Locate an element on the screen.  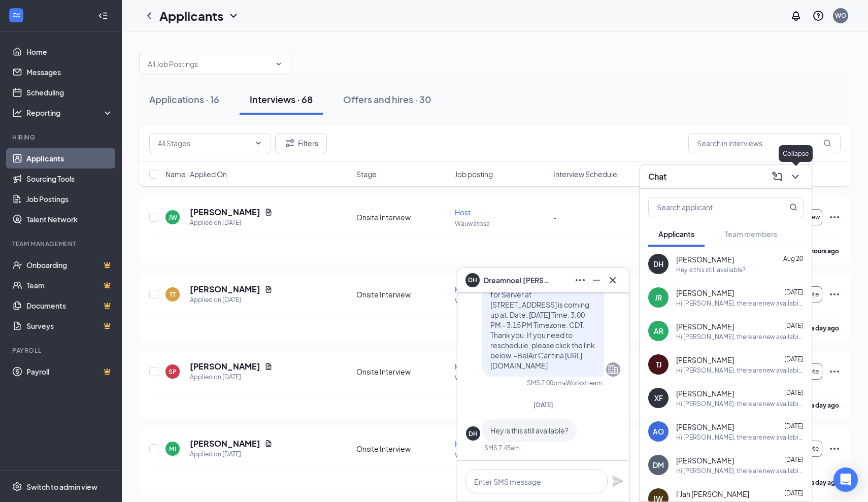
button: Ellipses is located at coordinates (580, 280).